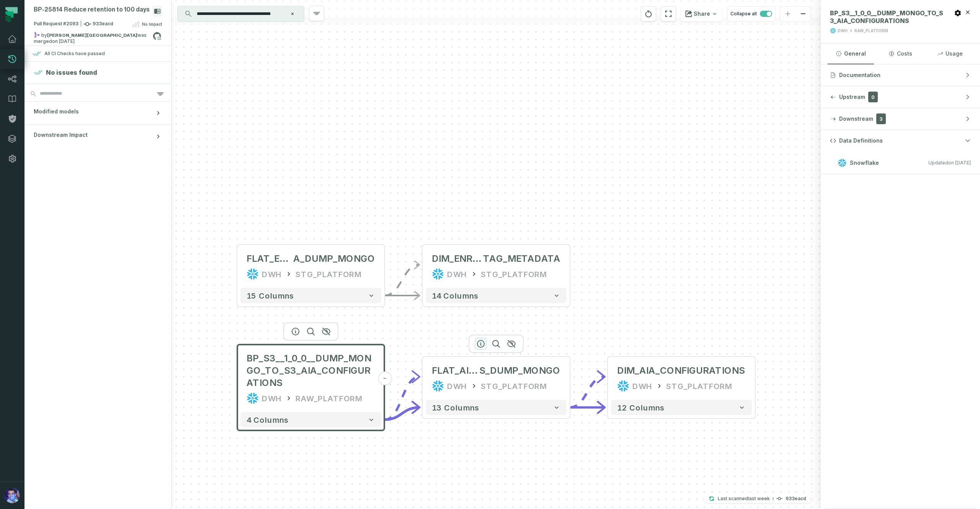  What do you see at coordinates (60, 135) in the screenshot?
I see `span: Downstream Impact` at bounding box center [60, 135].